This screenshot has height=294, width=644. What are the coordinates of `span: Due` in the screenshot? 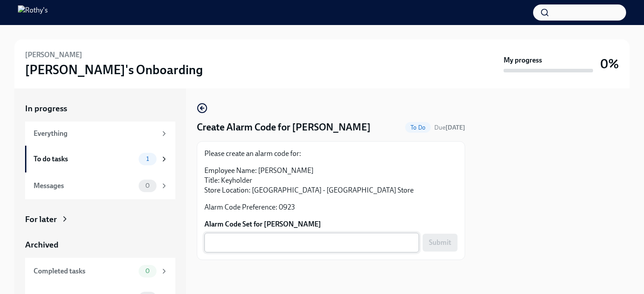 It's located at (449, 127).